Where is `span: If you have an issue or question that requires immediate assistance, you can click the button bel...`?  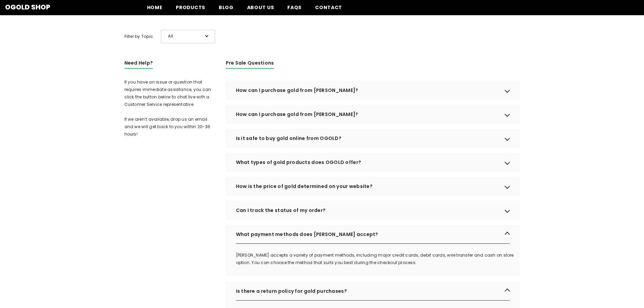
span: If you have an issue or question that requires immediate assistance, you can click the button bel... is located at coordinates (168, 108).